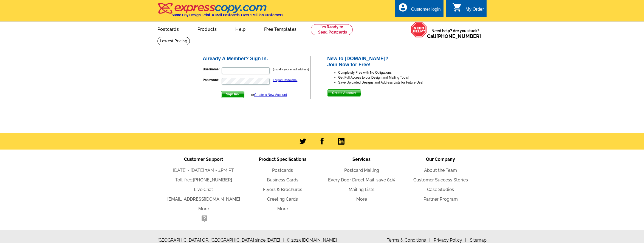 Image resolution: width=644 pixels, height=243 pixels. What do you see at coordinates (291, 69) in the screenshot?
I see `small: (usually your email address)` at bounding box center [291, 69].